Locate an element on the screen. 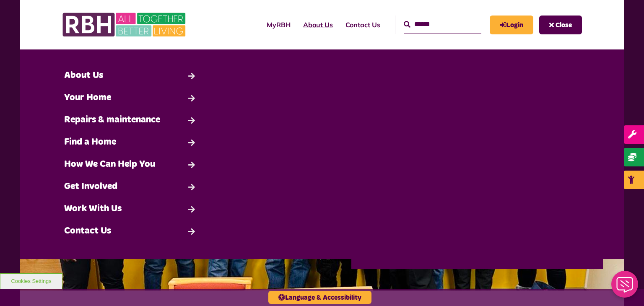  a: Find a Home is located at coordinates (131, 142).